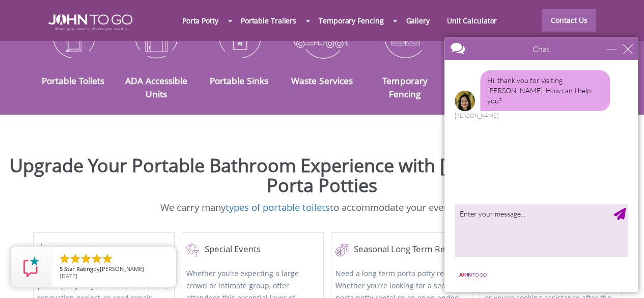  What do you see at coordinates (269, 20) in the screenshot?
I see `a: Portable Trailers` at bounding box center [269, 20].